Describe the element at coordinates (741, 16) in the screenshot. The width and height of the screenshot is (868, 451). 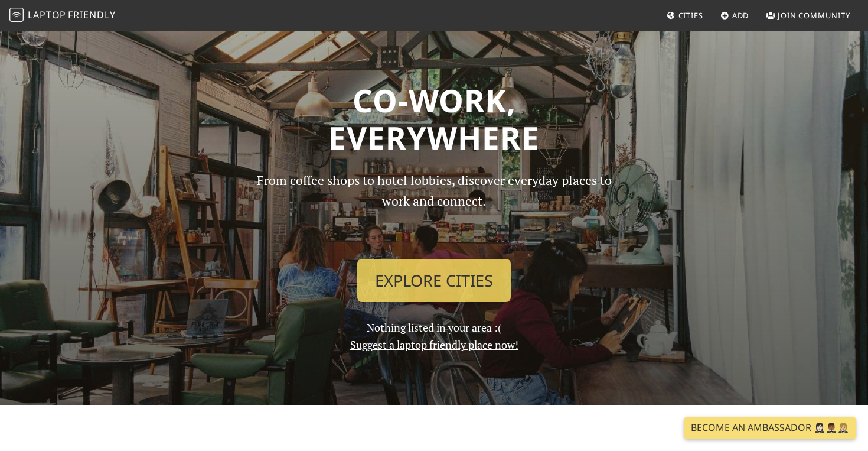
I see `span: Add` at that location.